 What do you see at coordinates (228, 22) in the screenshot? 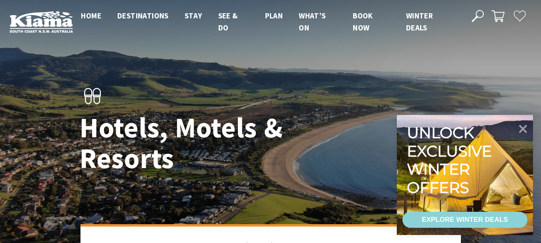
I see `span: See & Do` at bounding box center [228, 22].